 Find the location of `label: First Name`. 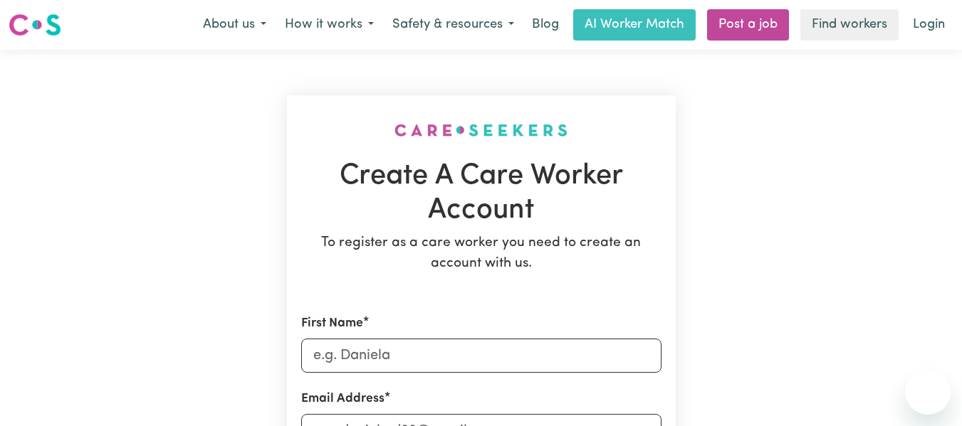

label: First Name is located at coordinates (332, 324).